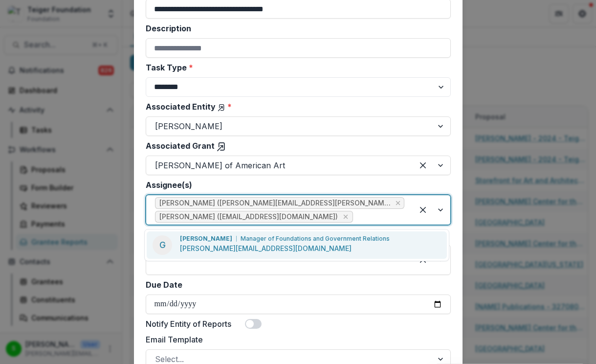 The width and height of the screenshot is (596, 364). What do you see at coordinates (295, 68) in the screenshot?
I see `label: Task Type` at bounding box center [295, 68].